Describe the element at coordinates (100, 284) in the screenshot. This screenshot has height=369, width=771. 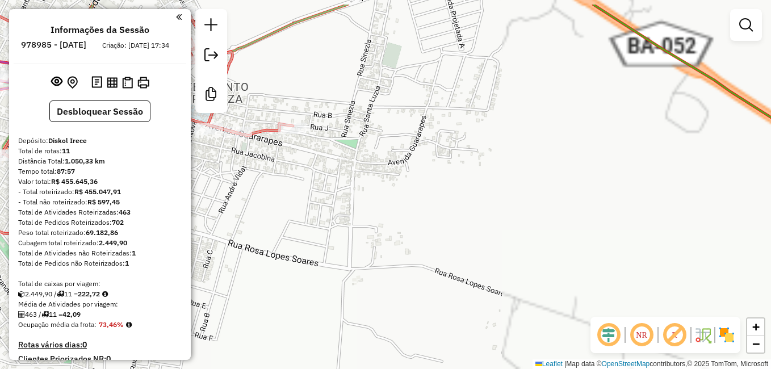
I see `div: Total de caixas por viagem:` at that location.